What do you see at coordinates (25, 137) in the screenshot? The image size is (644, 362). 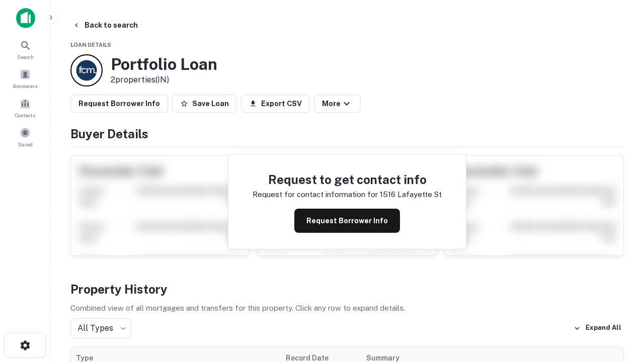 I see `a: Saved` at bounding box center [25, 137].